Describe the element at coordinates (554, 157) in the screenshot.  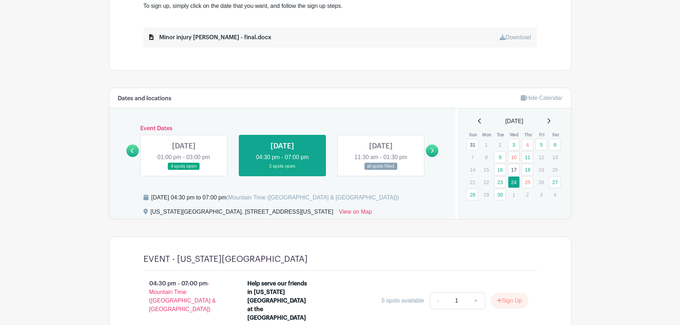
I see `p: 13` at that location.